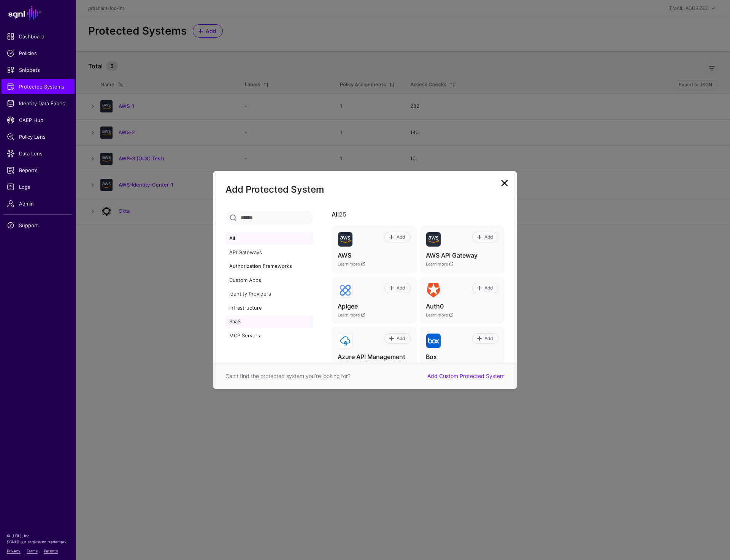 This screenshot has height=560, width=730. I want to click on span: Can’t find the protected system you’re looking for?, so click(288, 376).